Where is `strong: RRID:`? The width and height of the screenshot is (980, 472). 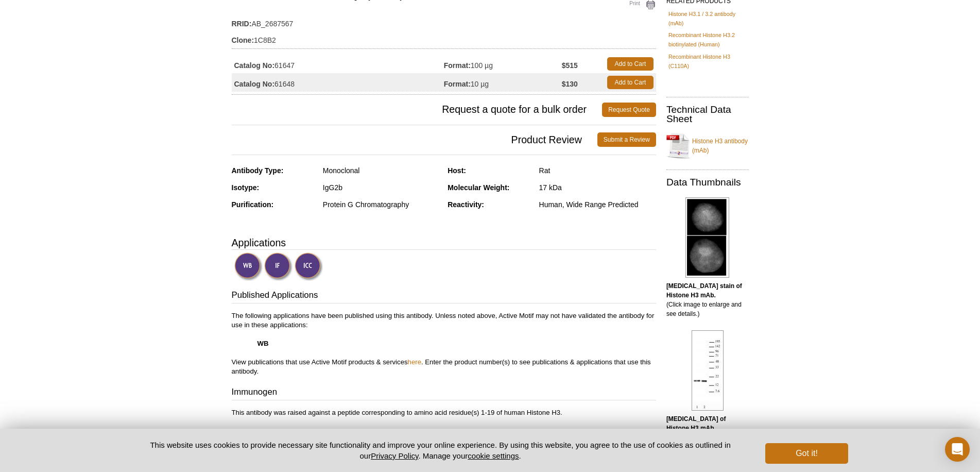
strong: RRID: is located at coordinates (242, 23).